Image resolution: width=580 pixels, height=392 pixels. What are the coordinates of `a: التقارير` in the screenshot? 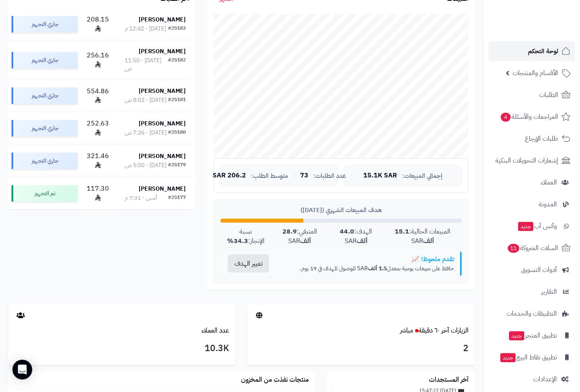 It's located at (532, 291).